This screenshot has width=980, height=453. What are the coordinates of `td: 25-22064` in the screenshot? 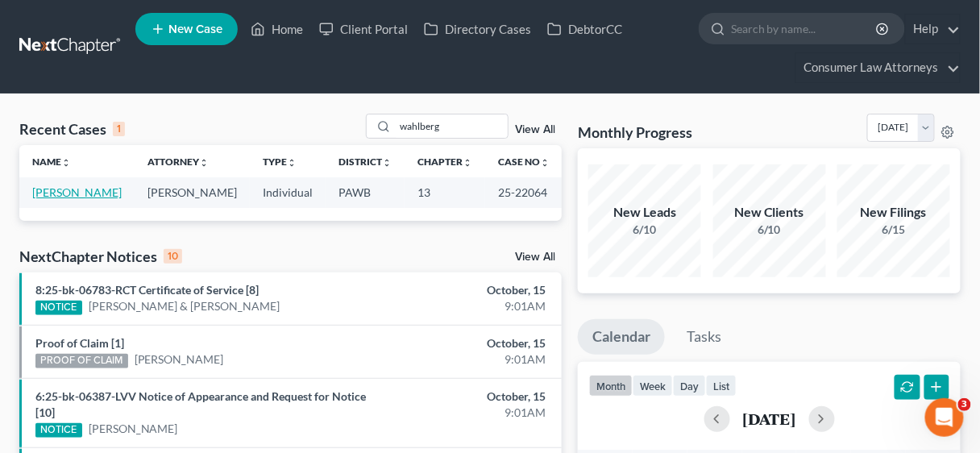 It's located at (524, 192).